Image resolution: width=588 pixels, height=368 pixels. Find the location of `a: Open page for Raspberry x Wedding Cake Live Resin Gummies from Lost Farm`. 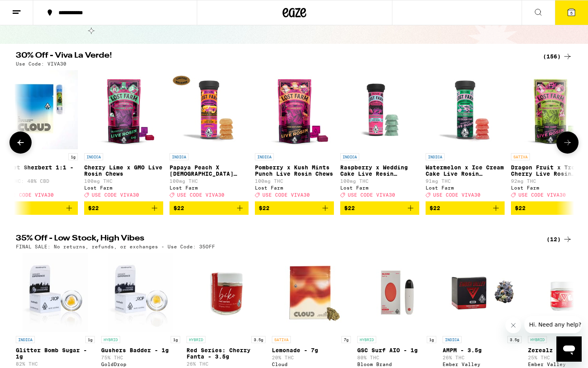

a: Open page for Raspberry x Wedding Cake Live Resin Gummies from Lost Farm is located at coordinates (380, 136).